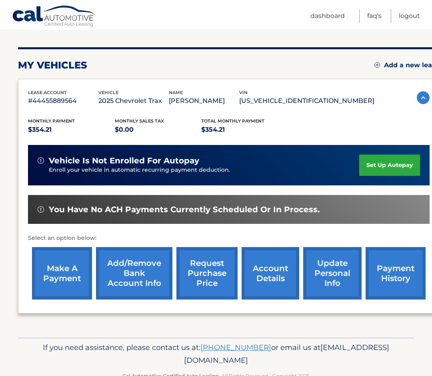  What do you see at coordinates (271, 273) in the screenshot?
I see `a: account details` at bounding box center [271, 273].